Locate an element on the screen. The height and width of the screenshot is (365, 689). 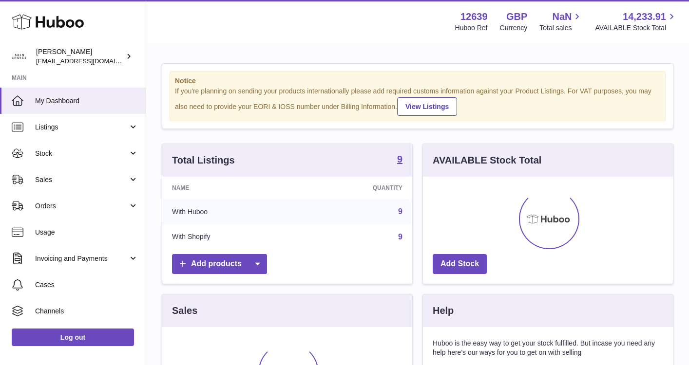
strong: GBP is located at coordinates (516, 17).